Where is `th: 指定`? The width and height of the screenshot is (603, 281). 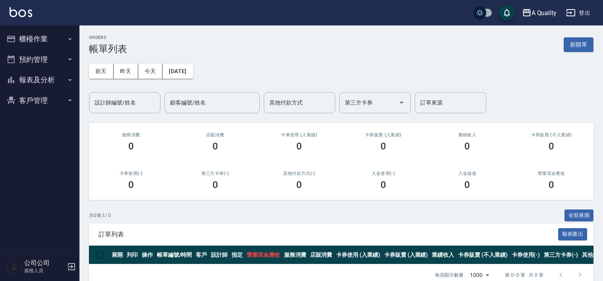 th: 指定 is located at coordinates (237, 255).